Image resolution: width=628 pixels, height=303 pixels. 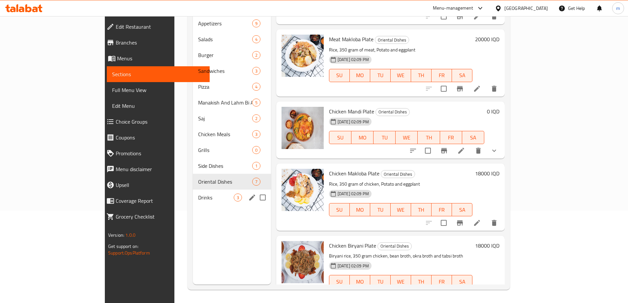 What do you see at coordinates (232, 182) in the screenshot?
I see `div: Oriental Dishes7` at bounding box center [232, 182].